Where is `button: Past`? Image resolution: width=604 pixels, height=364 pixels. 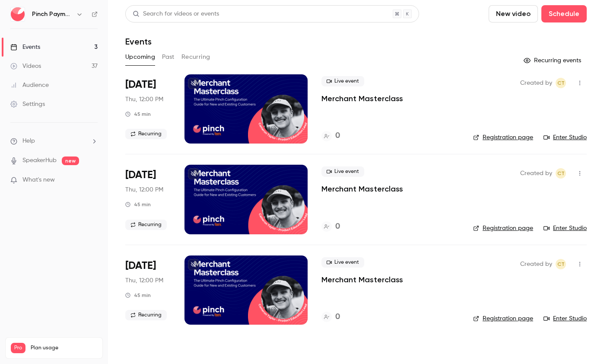 button: Past is located at coordinates (168, 57).